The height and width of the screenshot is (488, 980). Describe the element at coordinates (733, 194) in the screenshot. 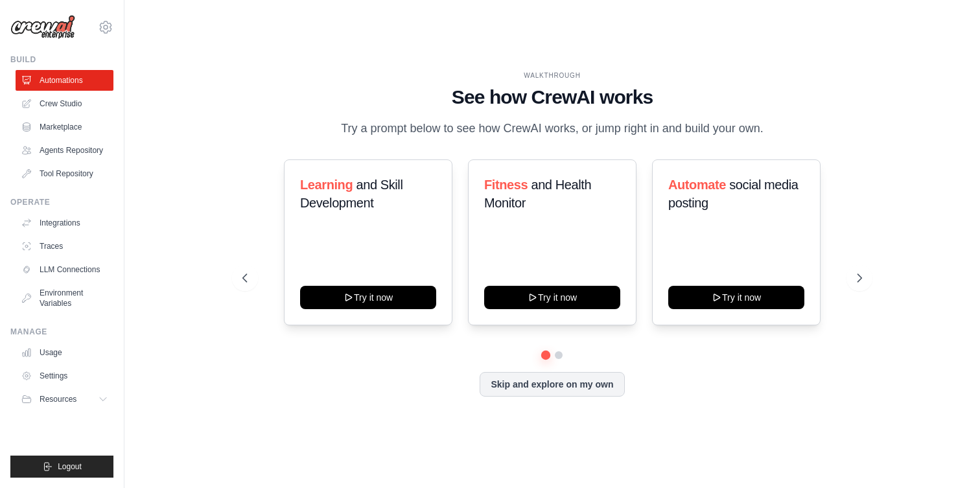

I see `span: social media posting` at that location.